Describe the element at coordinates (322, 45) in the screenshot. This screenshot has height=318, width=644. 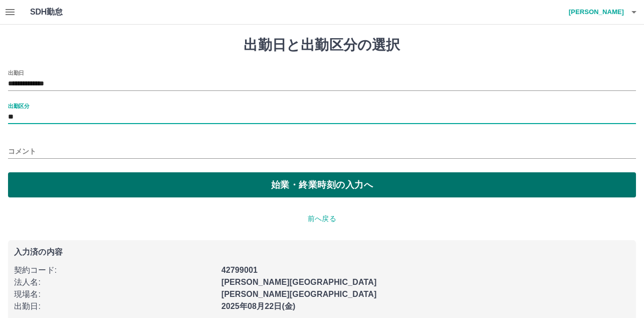
I see `h1: 出勤日と出勤区分の選択` at that location.